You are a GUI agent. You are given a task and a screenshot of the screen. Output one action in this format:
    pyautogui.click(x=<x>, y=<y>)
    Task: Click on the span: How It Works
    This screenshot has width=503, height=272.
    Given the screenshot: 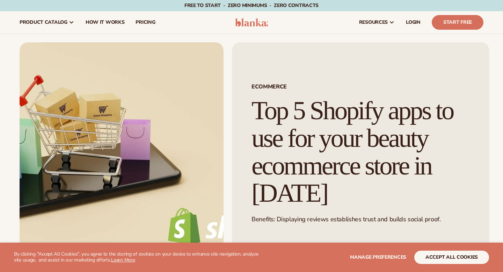 What is the action you would take?
    pyautogui.click(x=105, y=22)
    